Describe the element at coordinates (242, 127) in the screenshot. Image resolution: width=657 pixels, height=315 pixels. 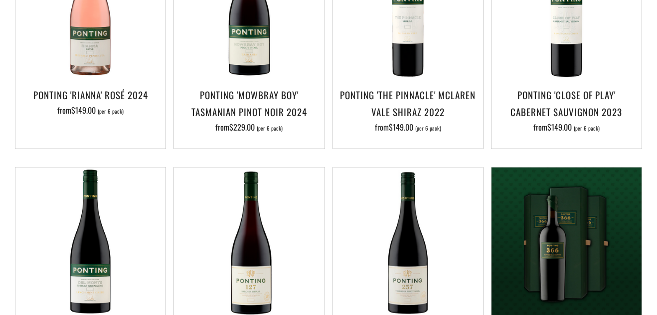
I see `span: $229.00` at that location.